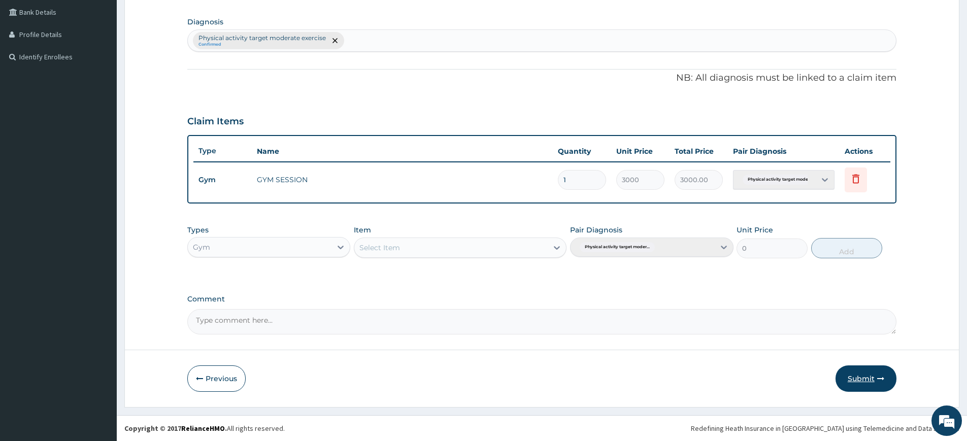 Image resolution: width=967 pixels, height=441 pixels. I want to click on img: d_794563401_company_1708531726252_794563401, so click(30, 63).